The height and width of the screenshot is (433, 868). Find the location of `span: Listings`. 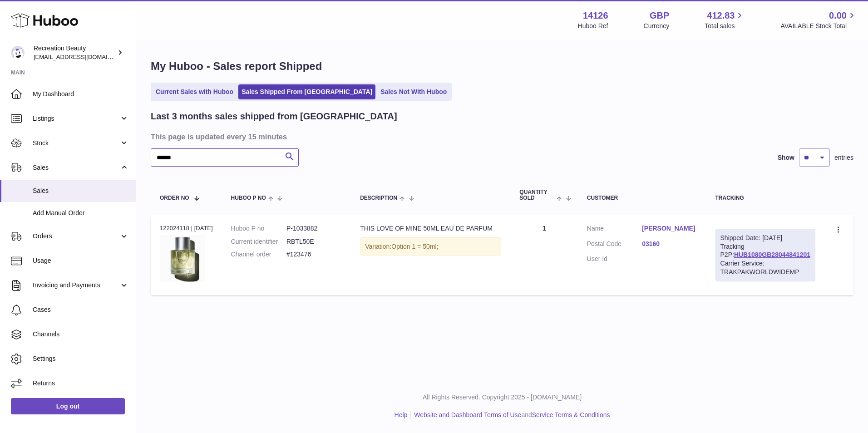

span: Listings is located at coordinates (76, 118).